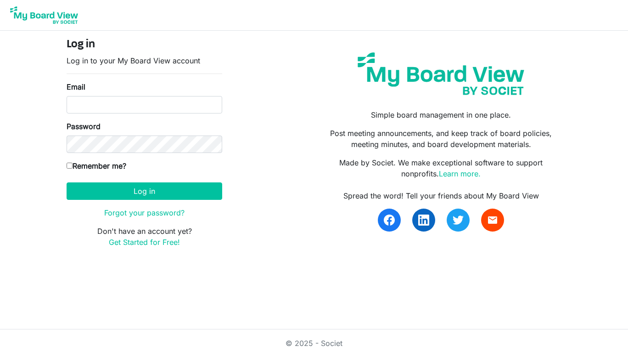 This screenshot has height=357, width=628. Describe the element at coordinates (441, 115) in the screenshot. I see `p: Simple board management in one place.` at that location.